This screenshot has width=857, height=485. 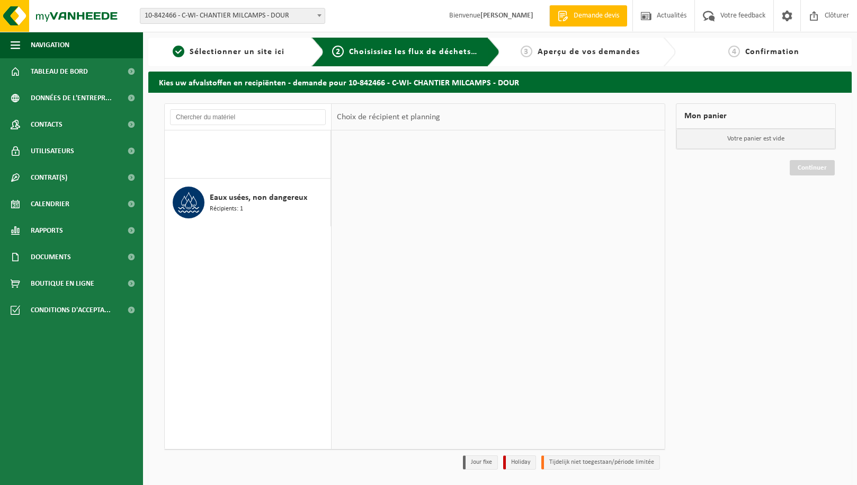 What do you see at coordinates (597, 16) in the screenshot?
I see `span: Demande devis` at bounding box center [597, 16].